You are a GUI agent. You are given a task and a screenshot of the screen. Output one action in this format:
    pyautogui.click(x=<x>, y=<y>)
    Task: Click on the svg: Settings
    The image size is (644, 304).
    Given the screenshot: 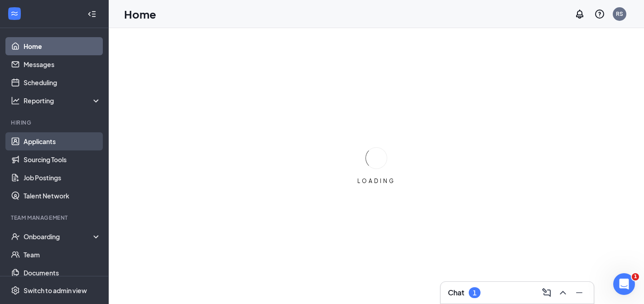 What is the action you would take?
    pyautogui.click(x=15, y=290)
    